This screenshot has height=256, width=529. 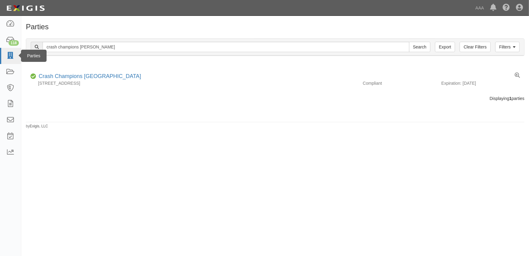 I want to click on a: Filters, so click(x=507, y=47).